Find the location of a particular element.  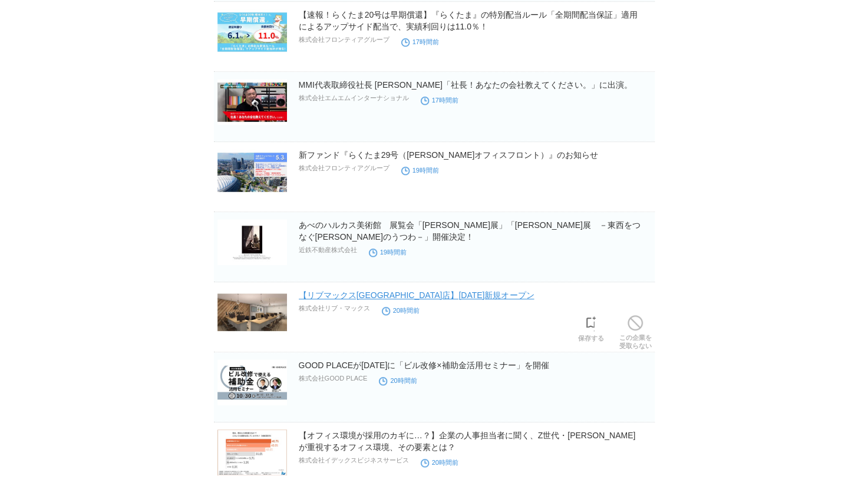

p: 株式会社エムエムインターナショナル is located at coordinates (353, 98).